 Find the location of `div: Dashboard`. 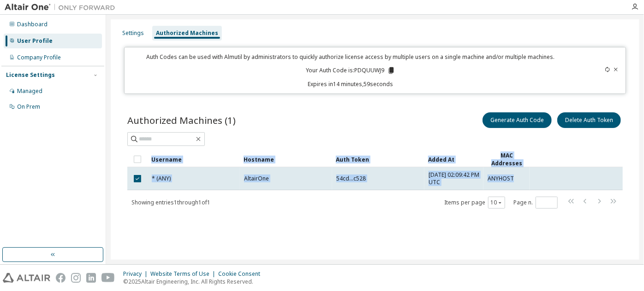

div: Dashboard is located at coordinates (32, 25).